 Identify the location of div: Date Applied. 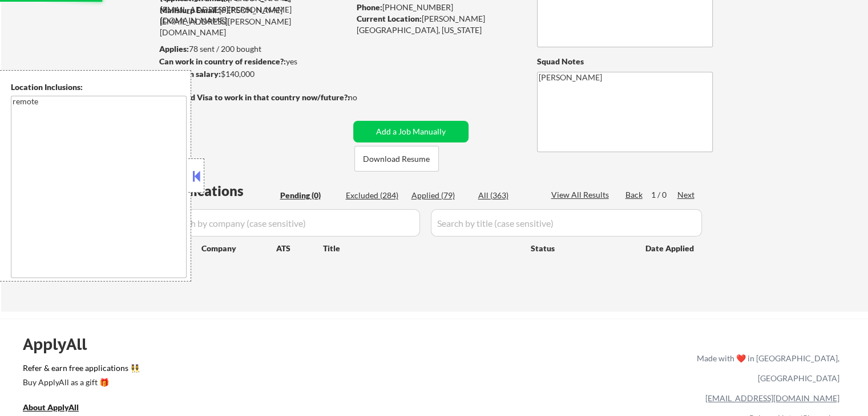
(670, 248).